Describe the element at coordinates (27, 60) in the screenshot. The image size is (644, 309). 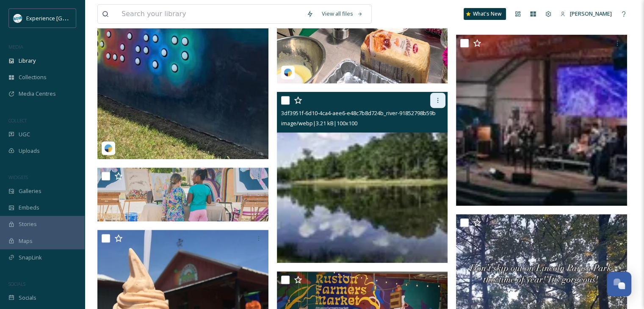
I see `span: Library` at that location.